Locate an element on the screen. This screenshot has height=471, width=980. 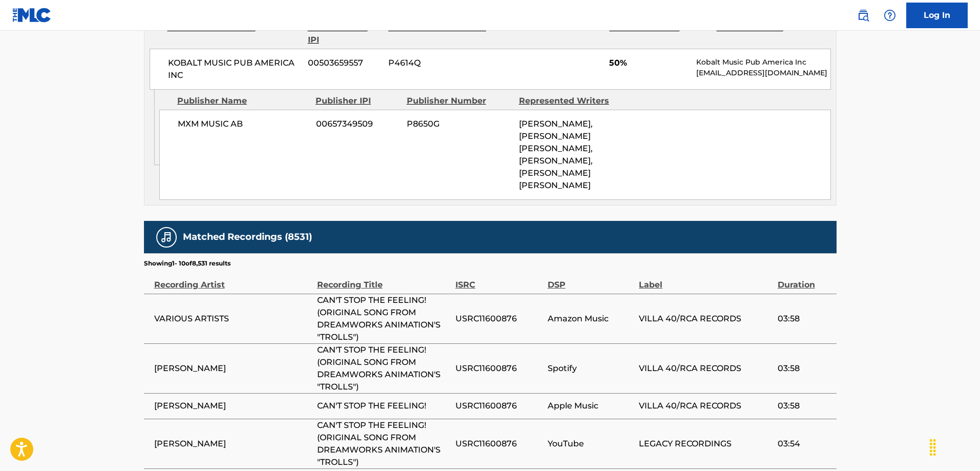
a: Log In is located at coordinates (937, 16).